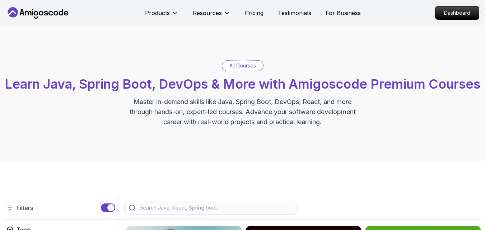  I want to click on p: For Business, so click(343, 13).